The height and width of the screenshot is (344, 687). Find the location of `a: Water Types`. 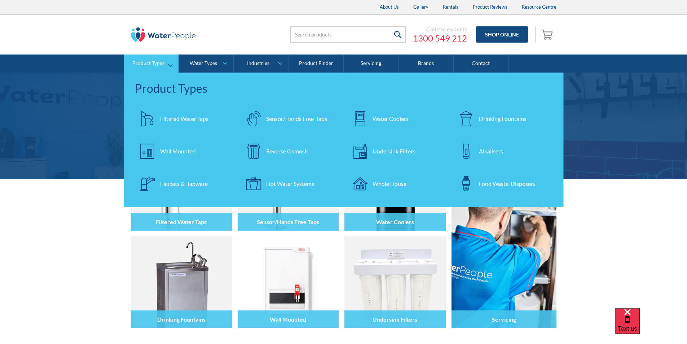

a: Water Types is located at coordinates (206, 63).